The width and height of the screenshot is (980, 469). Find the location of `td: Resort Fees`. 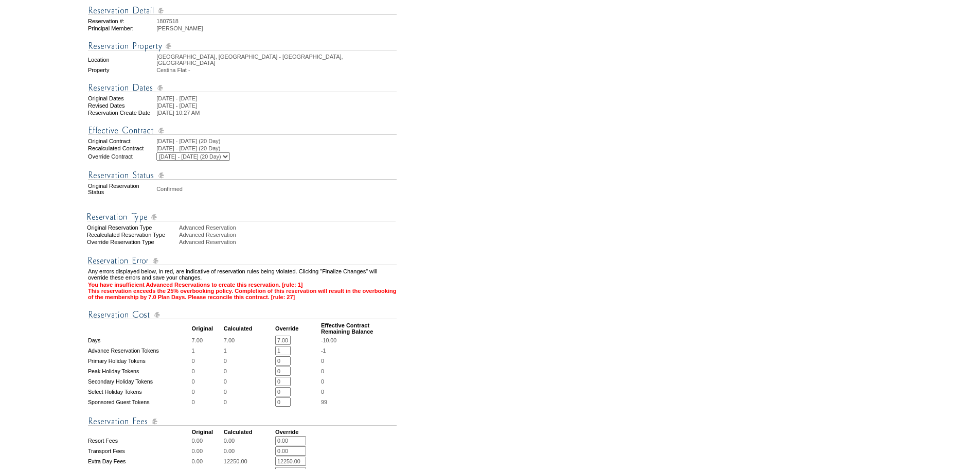

td: Resort Fees is located at coordinates (139, 441).